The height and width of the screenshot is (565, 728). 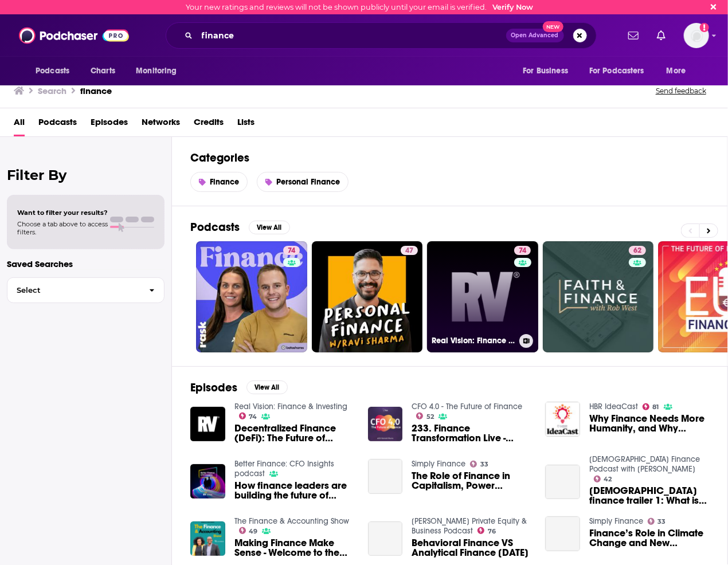 I want to click on img: User Profile, so click(x=696, y=36).